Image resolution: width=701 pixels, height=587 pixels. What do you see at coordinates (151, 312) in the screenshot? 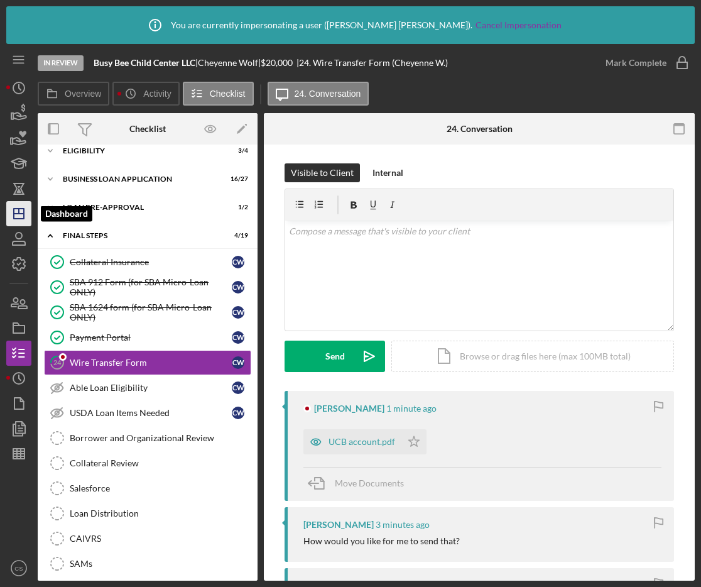
I see `div: SBA 1624 form (for SBA Micro-Loan ONLY)` at bounding box center [151, 312].